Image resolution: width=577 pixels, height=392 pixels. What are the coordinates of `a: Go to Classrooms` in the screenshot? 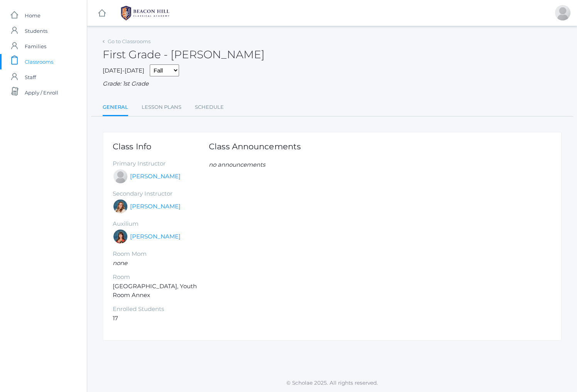 It's located at (129, 41).